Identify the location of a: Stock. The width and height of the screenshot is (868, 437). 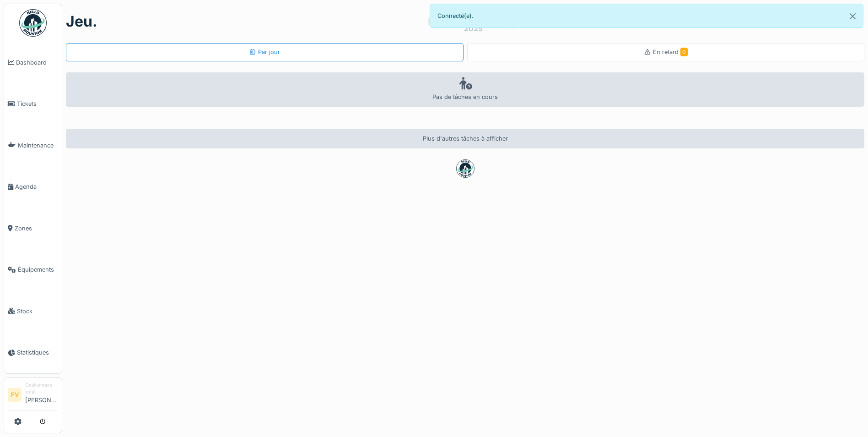
(33, 310).